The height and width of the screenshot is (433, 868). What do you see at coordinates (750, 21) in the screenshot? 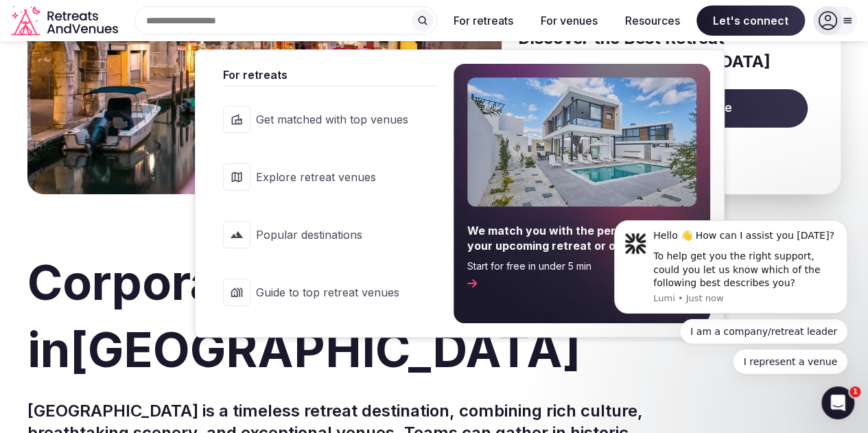
I see `span: Let's connect` at bounding box center [750, 21].